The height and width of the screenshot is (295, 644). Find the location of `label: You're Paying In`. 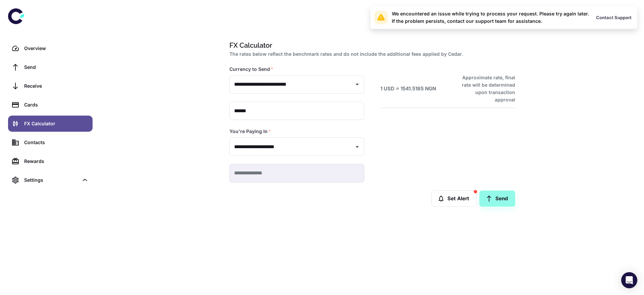

label: You're Paying In is located at coordinates (250, 131).